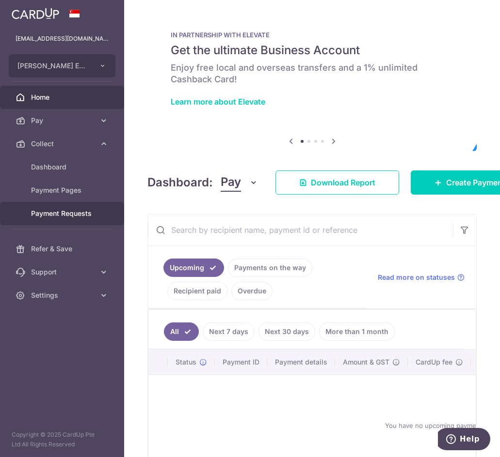  What do you see at coordinates (197, 291) in the screenshot?
I see `a: Recipient paid` at bounding box center [197, 291].